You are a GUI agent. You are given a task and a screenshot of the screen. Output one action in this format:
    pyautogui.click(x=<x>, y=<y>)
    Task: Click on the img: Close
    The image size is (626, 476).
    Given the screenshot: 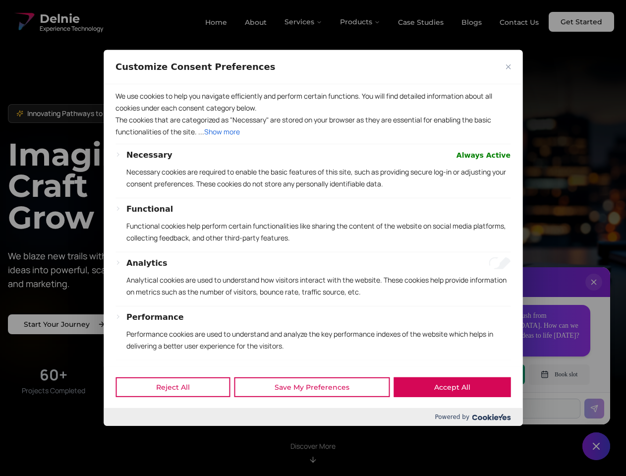 What is the action you would take?
    pyautogui.click(x=508, y=67)
    